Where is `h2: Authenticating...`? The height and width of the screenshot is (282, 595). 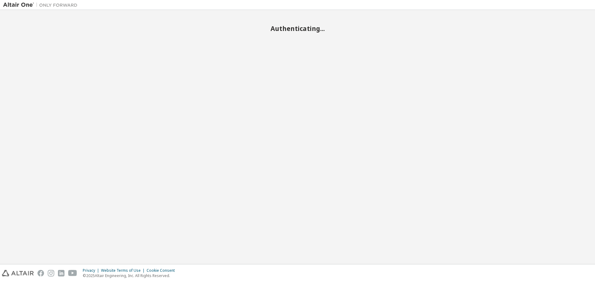 h2: Authenticating... is located at coordinates (297, 28).